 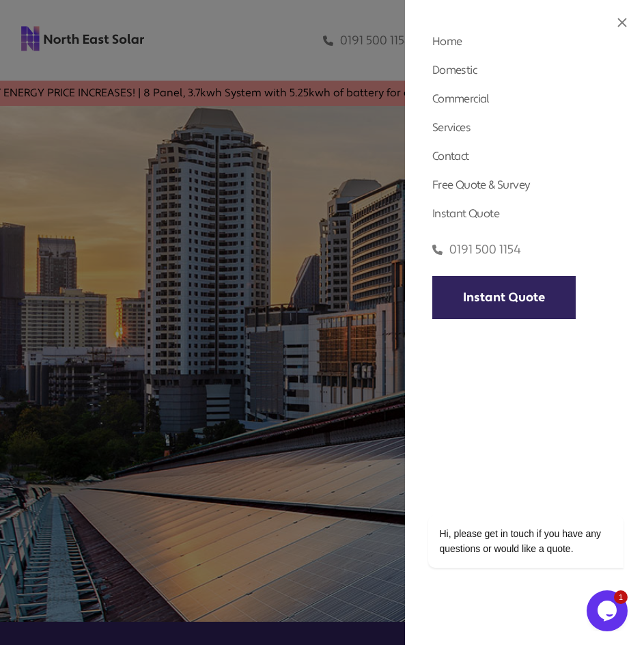 I want to click on img: close icon, so click(x=622, y=23).